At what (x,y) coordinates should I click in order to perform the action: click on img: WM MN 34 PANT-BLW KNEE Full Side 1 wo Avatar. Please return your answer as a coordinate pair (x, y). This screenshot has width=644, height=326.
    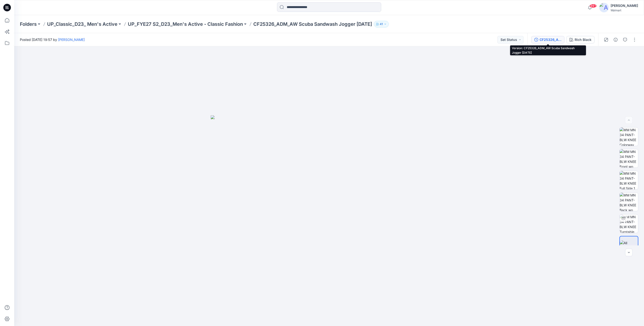
    Looking at the image, I should click on (629, 180).